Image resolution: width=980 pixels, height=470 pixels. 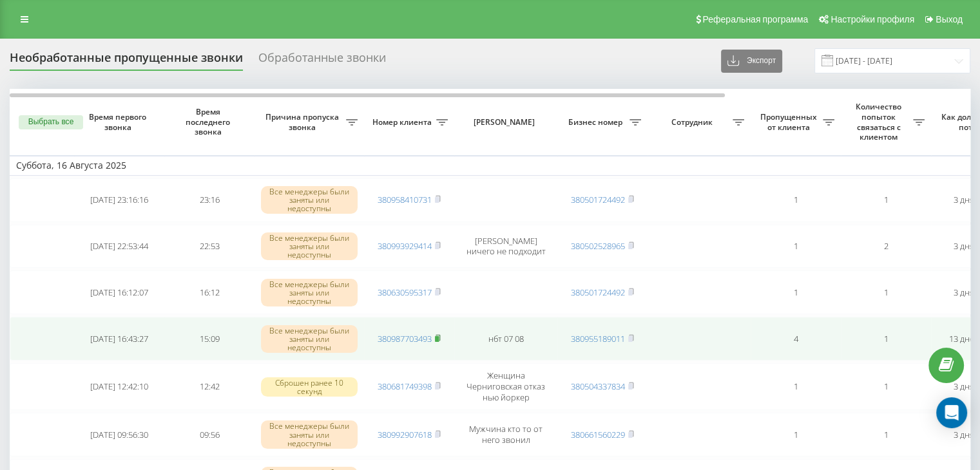 What do you see at coordinates (209, 247) in the screenshot?
I see `td: 22:53` at bounding box center [209, 247].